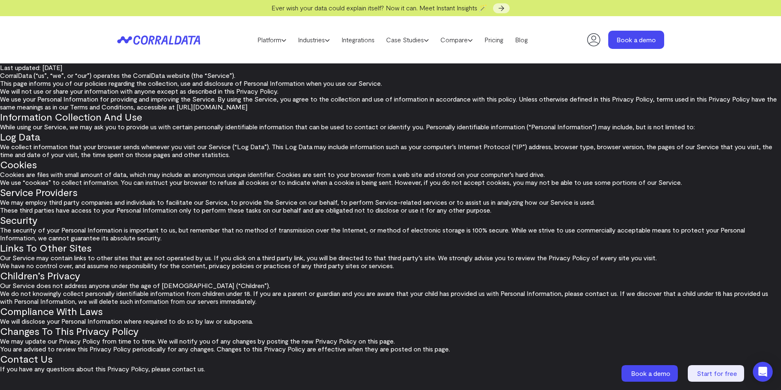  I want to click on a: Start for free, so click(717, 373).